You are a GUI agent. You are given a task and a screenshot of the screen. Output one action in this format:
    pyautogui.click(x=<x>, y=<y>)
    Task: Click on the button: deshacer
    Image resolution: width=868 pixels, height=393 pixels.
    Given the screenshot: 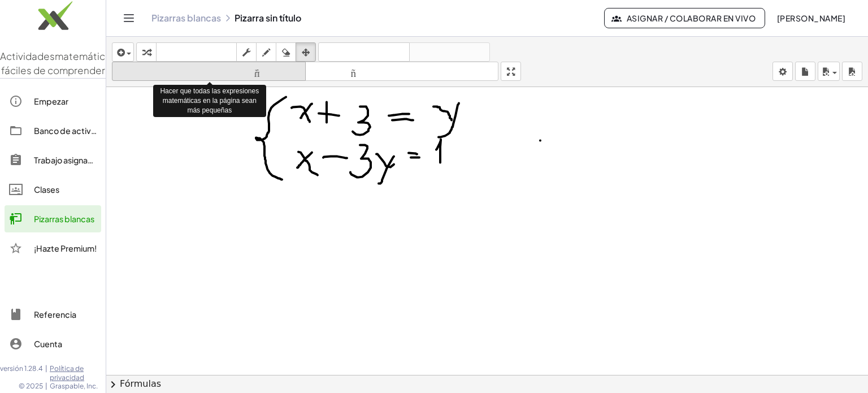 What is the action you would take?
    pyautogui.click(x=364, y=52)
    